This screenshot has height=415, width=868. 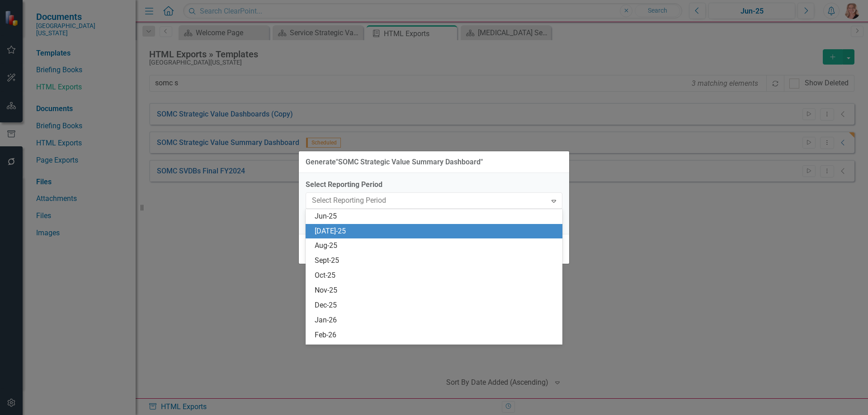 What do you see at coordinates (436, 320) in the screenshot?
I see `div: Jan-26` at bounding box center [436, 320].